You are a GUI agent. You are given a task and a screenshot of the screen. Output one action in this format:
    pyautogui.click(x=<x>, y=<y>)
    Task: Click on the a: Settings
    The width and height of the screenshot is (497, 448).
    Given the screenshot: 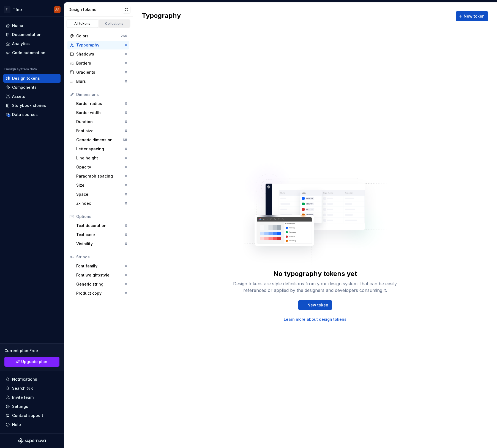 What is the action you would take?
    pyautogui.click(x=32, y=406)
    